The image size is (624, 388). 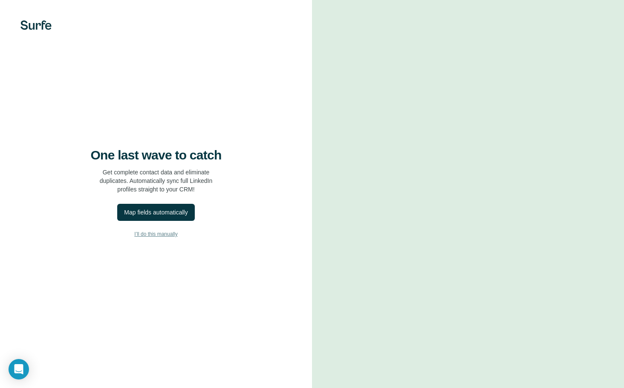 I want to click on button: Map fields automatically, so click(x=156, y=212).